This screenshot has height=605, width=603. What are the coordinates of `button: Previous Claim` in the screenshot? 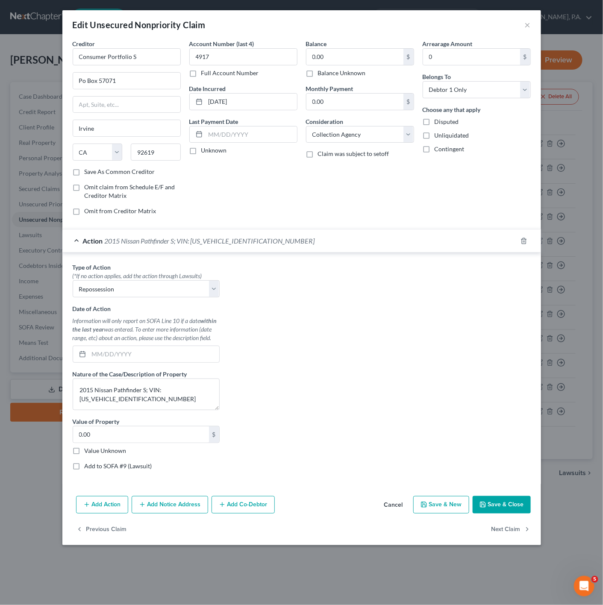 It's located at (101, 529).